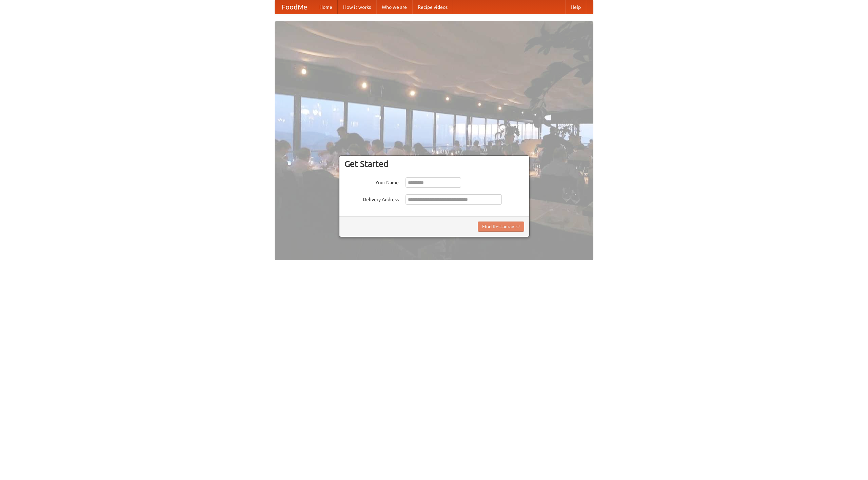 The image size is (868, 480). What do you see at coordinates (575, 7) in the screenshot?
I see `a: Help` at bounding box center [575, 7].